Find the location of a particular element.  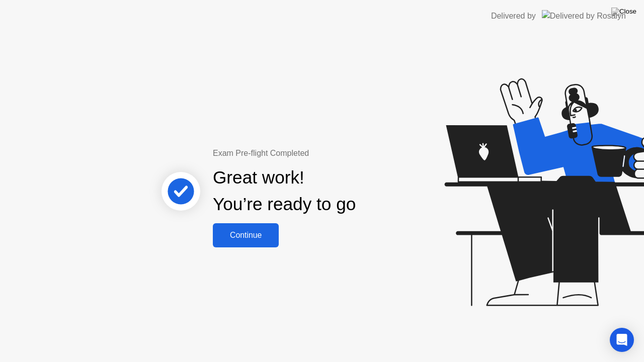

div: Open Intercom Messenger is located at coordinates (622, 340).